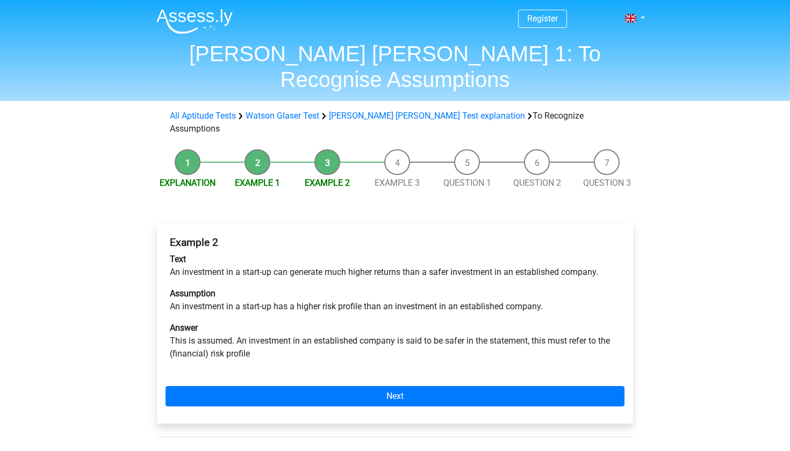  Describe the element at coordinates (327, 183) in the screenshot. I see `a: Example 2` at that location.